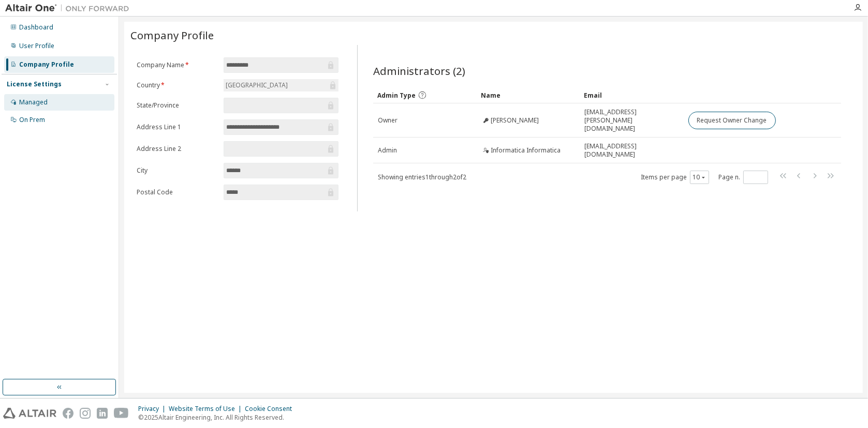 The width and height of the screenshot is (868, 428). What do you see at coordinates (419, 71) in the screenshot?
I see `span: Administrators (2)` at bounding box center [419, 71].